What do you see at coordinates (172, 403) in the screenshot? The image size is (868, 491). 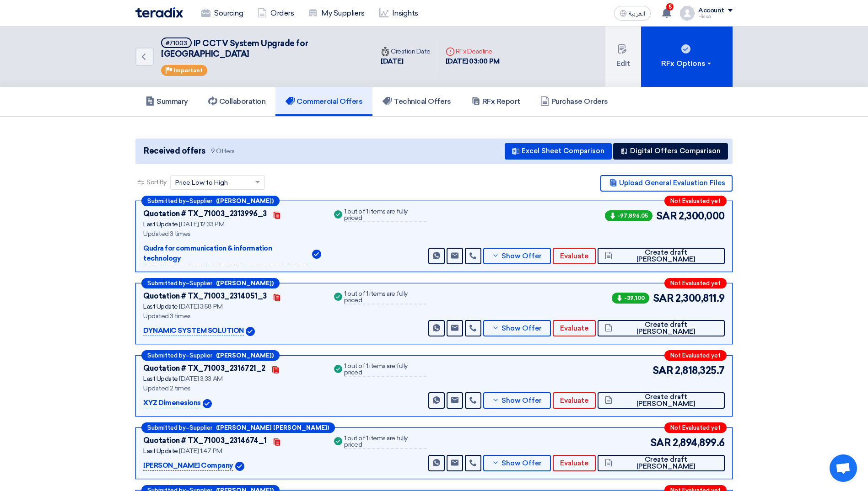 I see `p: XYZ Dimenesions` at bounding box center [172, 403].